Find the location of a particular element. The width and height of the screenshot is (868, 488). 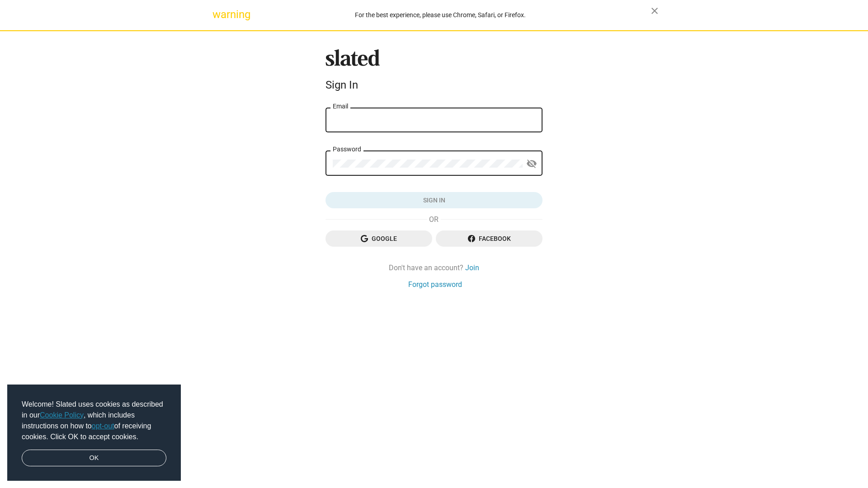

mat-icon: warning is located at coordinates (218, 14).